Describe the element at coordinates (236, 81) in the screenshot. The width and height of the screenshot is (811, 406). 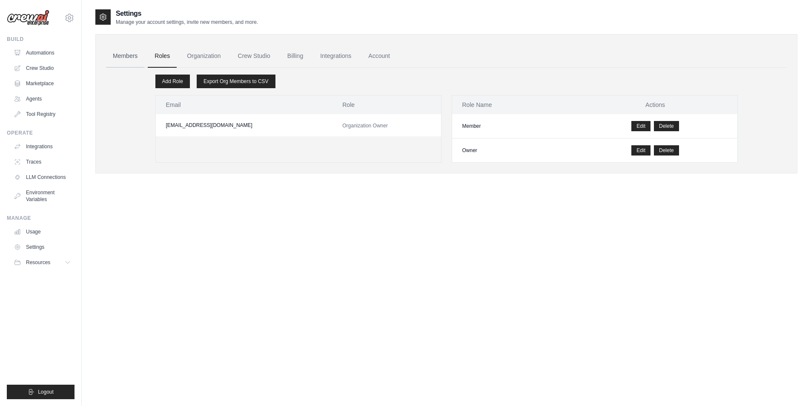
I see `a: Export Org Members to CSV` at that location.